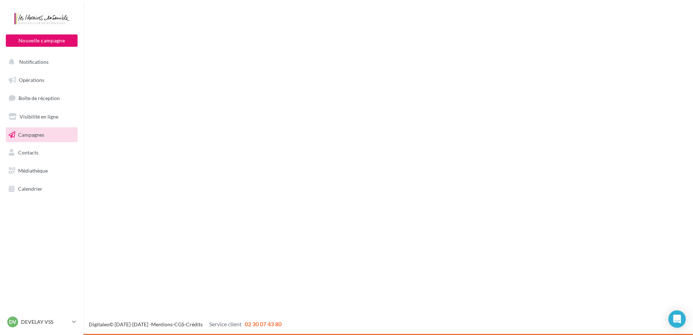 This screenshot has width=693, height=335. I want to click on span: 02 30 07 43 80, so click(263, 324).